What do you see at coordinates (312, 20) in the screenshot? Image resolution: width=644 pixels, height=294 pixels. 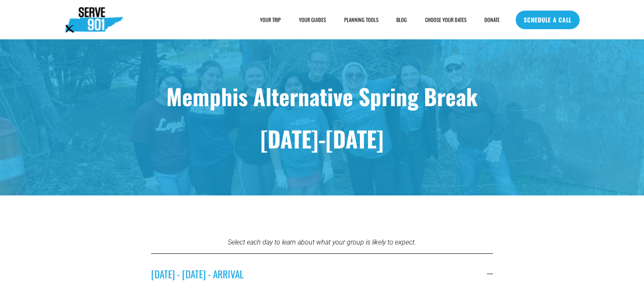 I see `a: YOUR GUIDES` at bounding box center [312, 20].